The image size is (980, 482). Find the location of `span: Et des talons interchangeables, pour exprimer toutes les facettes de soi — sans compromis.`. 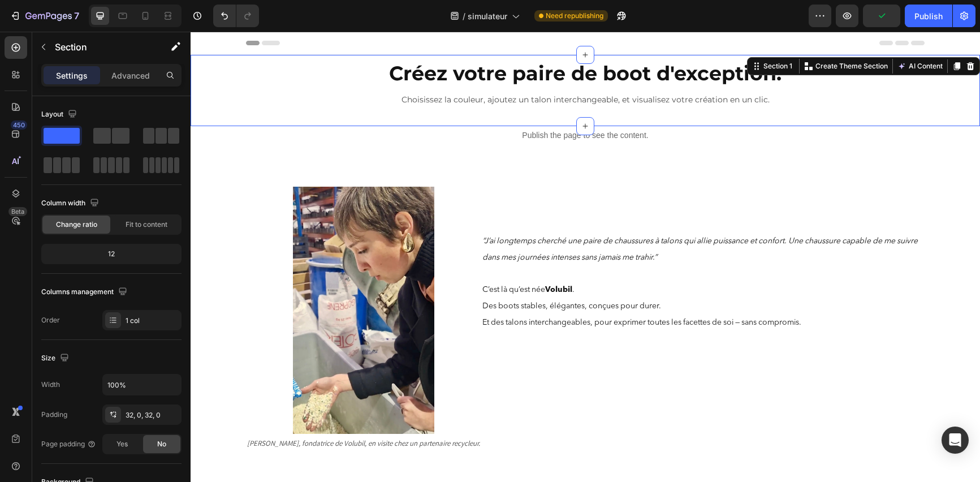

span: Et des talons interchangeables, pour exprimer toutes les facettes de soi — sans compromis. is located at coordinates (451, 291).